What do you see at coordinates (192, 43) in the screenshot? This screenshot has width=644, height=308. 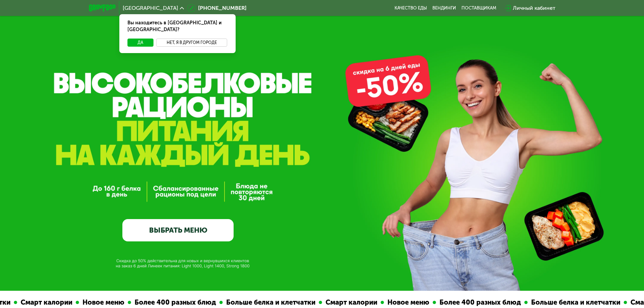 I see `button: Нет, я в другом городе` at bounding box center [192, 43].